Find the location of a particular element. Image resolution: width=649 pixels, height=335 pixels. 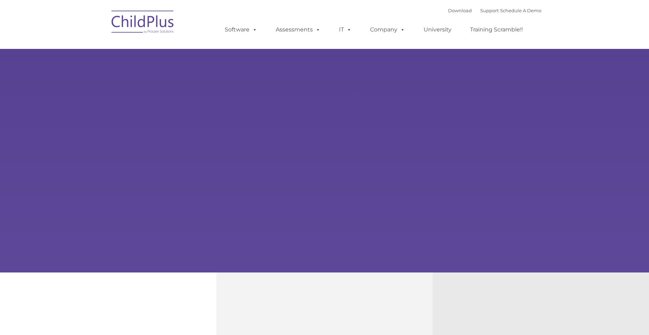

a: Assessments is located at coordinates (298, 30).